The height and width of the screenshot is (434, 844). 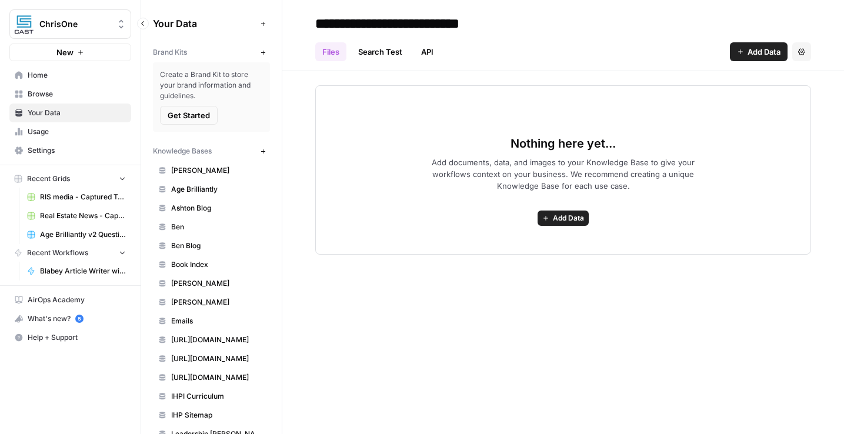 I want to click on span: Recent Workflows, so click(x=58, y=253).